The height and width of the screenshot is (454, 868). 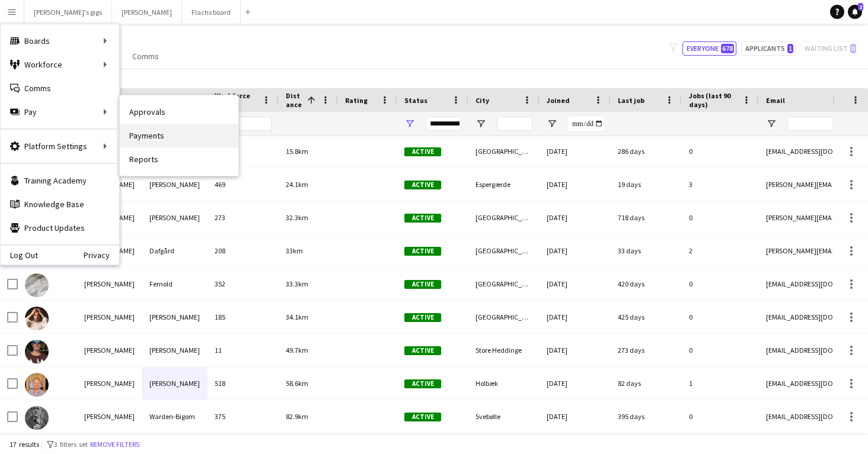 What do you see at coordinates (294, 251) in the screenshot?
I see `span: 33km` at bounding box center [294, 251].